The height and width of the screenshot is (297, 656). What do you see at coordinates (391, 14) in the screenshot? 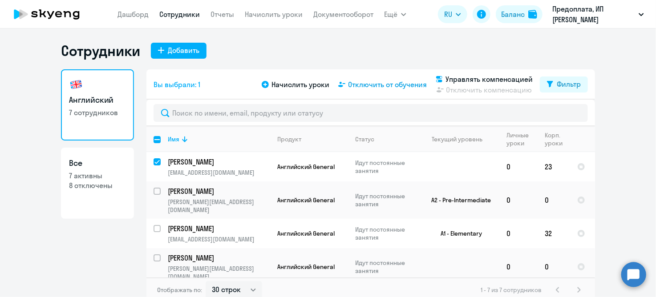
I see `span: Ещё` at bounding box center [391, 14].